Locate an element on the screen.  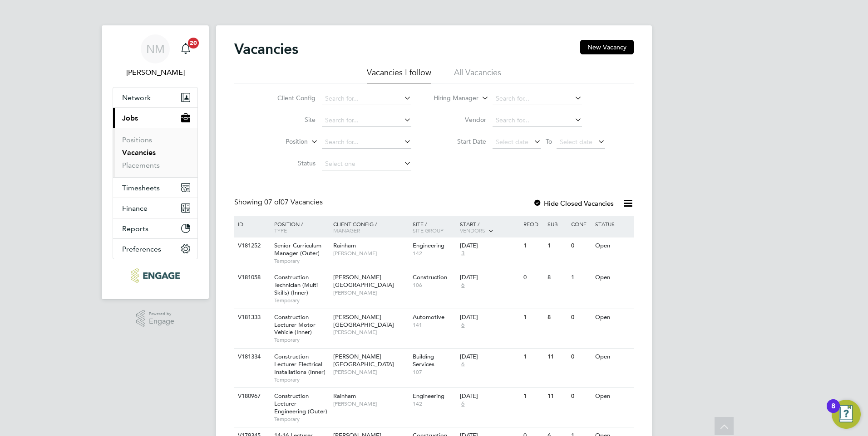
span: Site Group is located at coordinates (428, 230).